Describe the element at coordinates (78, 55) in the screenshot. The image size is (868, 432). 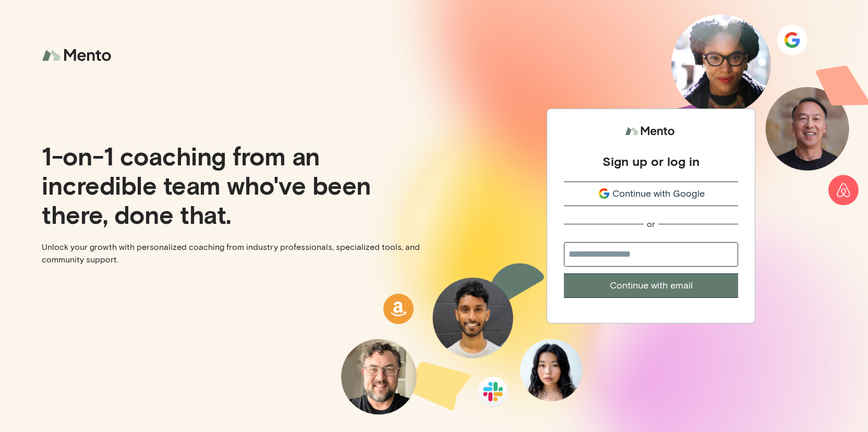
I see `img: logo` at that location.